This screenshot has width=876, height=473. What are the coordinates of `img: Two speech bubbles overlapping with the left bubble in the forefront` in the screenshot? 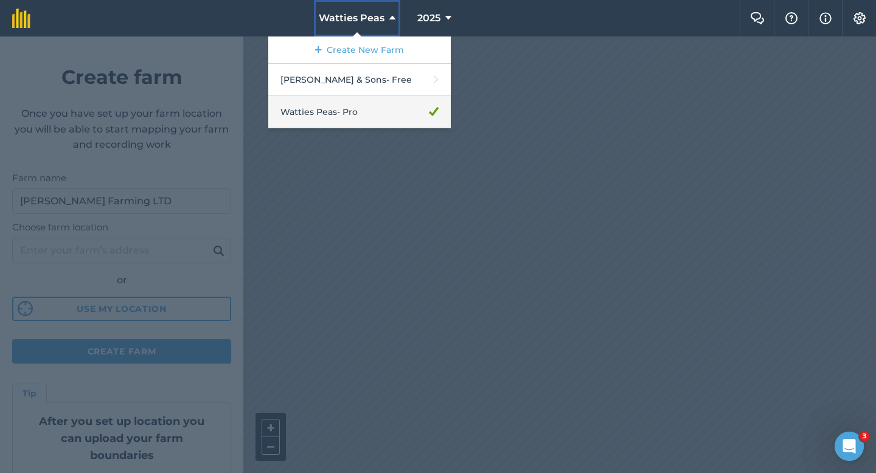 It's located at (758, 18).